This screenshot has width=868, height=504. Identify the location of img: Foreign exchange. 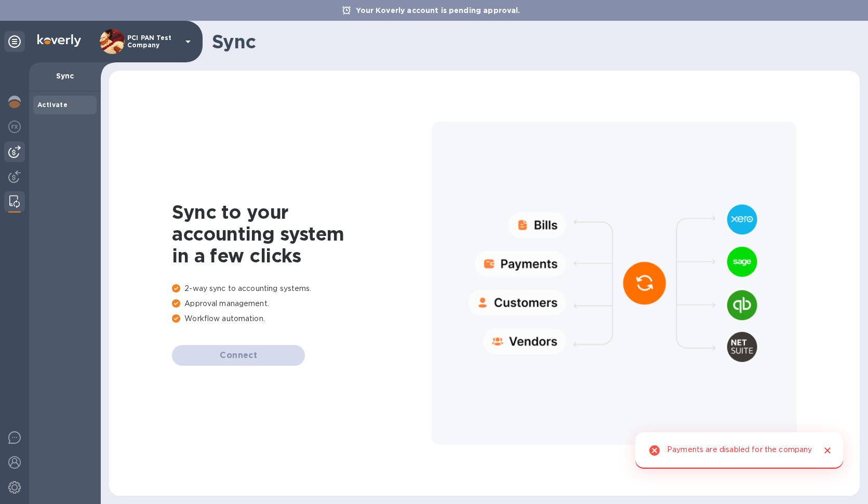
(15, 127).